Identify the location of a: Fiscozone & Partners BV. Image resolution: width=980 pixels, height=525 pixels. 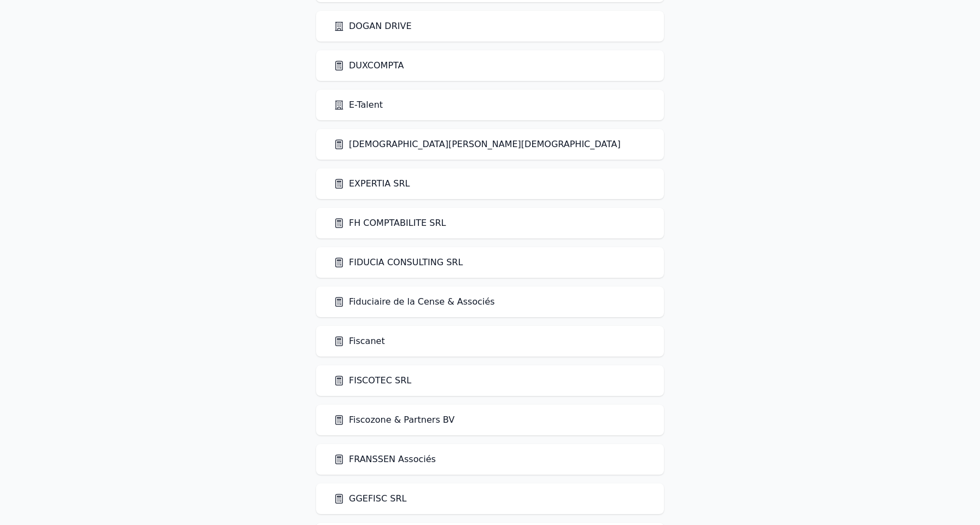
(393, 420).